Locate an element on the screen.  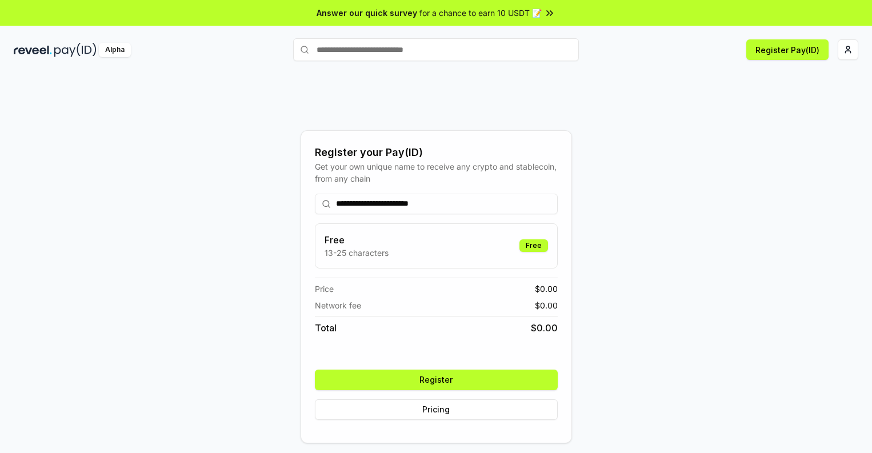
span: Total is located at coordinates (326, 328).